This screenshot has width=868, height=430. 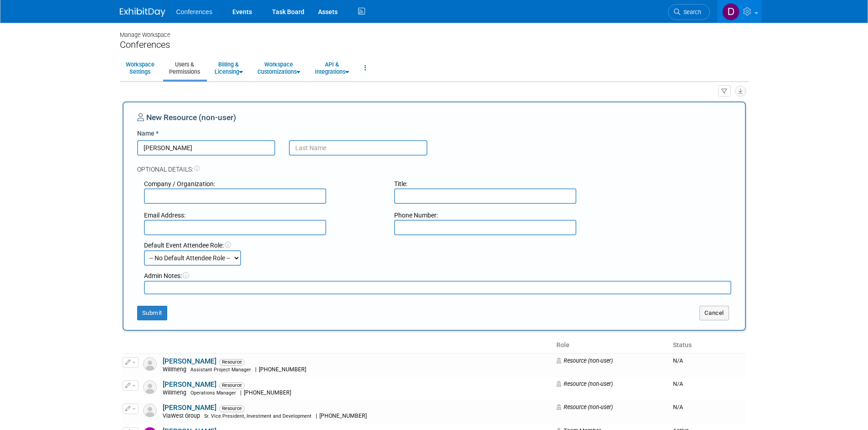 What do you see at coordinates (512, 184) in the screenshot?
I see `div: Title:` at bounding box center [512, 184].